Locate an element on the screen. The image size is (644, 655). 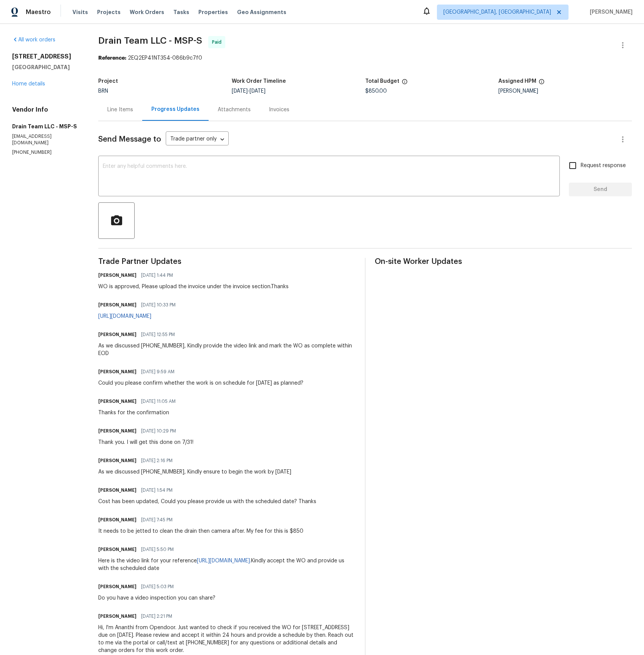
span: Visits is located at coordinates (80, 12).